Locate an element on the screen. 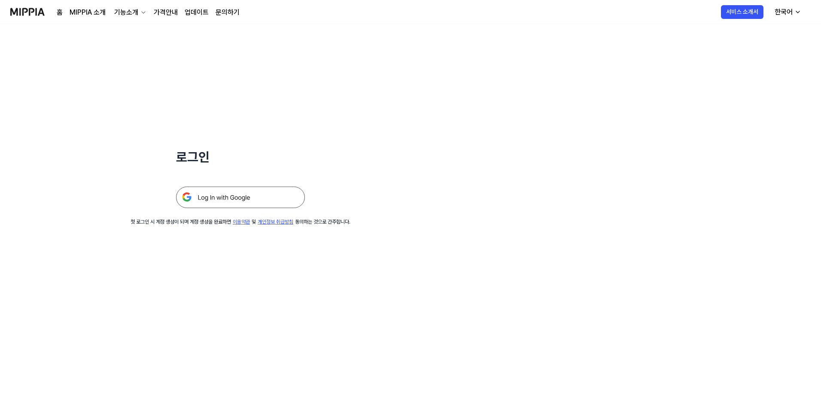 The image size is (821, 414). h1: 로그인 is located at coordinates (241, 157).